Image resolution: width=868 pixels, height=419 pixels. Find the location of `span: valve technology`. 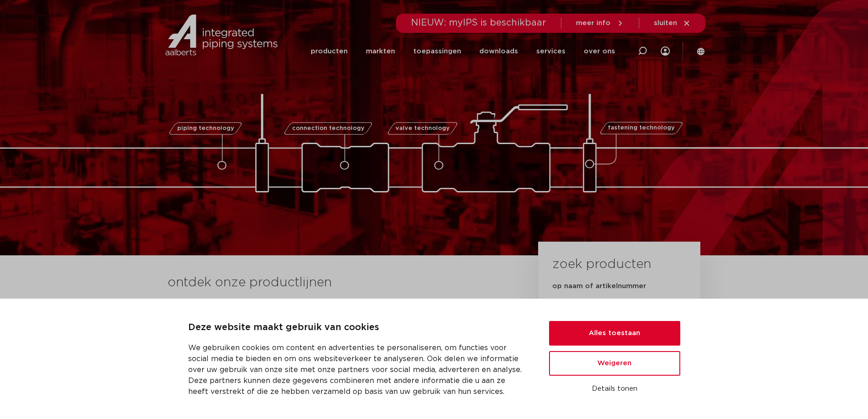

span: valve technology is located at coordinates (422, 128).